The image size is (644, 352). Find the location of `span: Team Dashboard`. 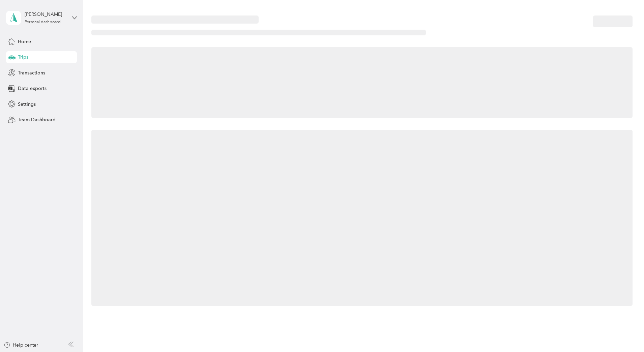

span: Team Dashboard is located at coordinates (37, 120).